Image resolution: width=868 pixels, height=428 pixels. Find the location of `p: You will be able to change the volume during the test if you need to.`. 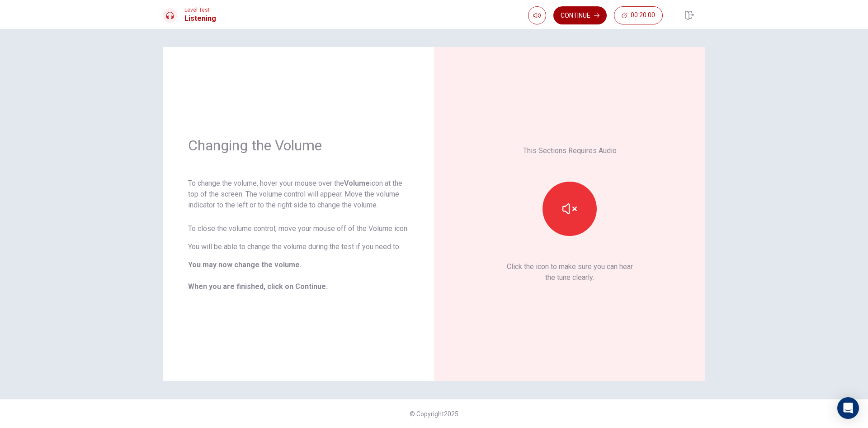

p: You will be able to change the volume during the test if you need to. is located at coordinates (299, 246).